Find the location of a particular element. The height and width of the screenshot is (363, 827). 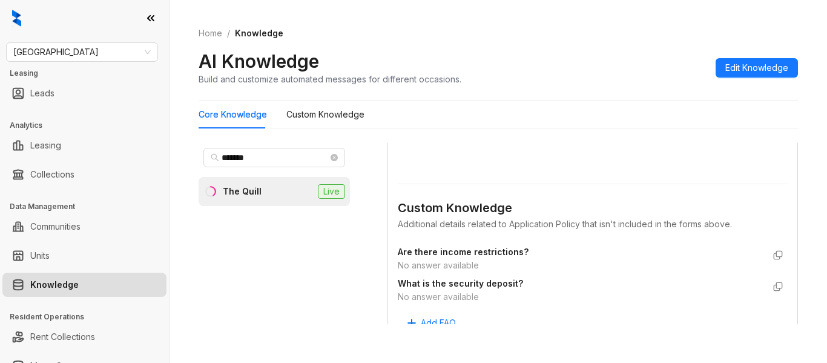

a: Knowledge is located at coordinates (55, 285).